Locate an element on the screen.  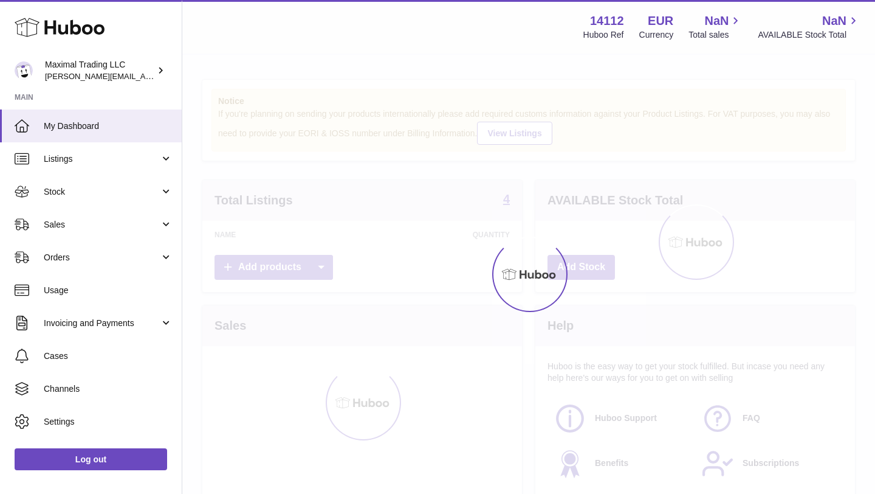
span: Cases is located at coordinates (108, 356).